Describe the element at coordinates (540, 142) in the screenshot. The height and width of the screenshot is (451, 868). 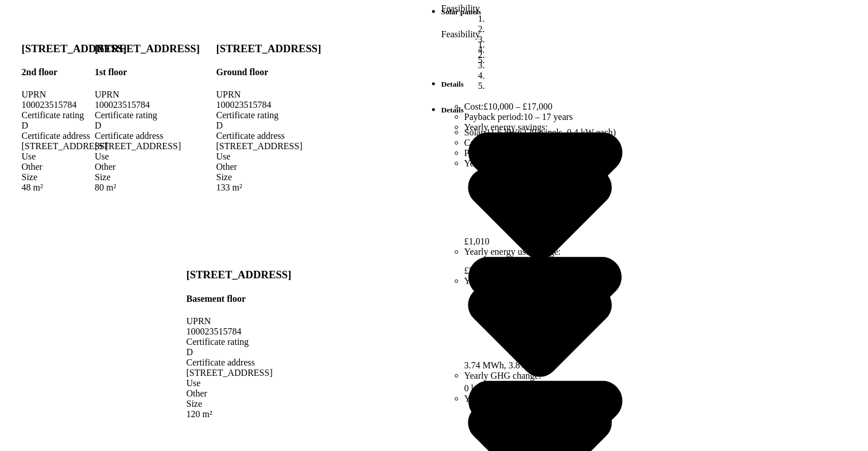
I see `li: Cost:` at that location.